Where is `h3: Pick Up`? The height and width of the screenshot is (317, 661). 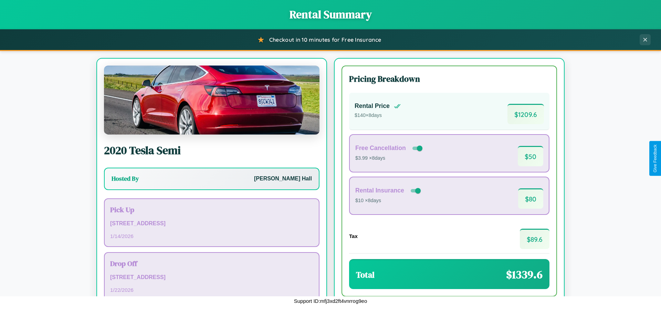 h3: Pick Up is located at coordinates (212, 209).